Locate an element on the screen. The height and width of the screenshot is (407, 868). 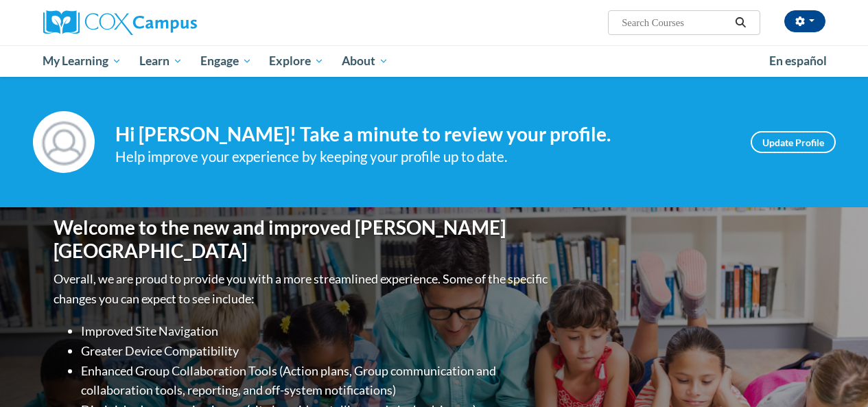
p: Overall, we are proud to provide you with a more streamlined experience. Some of the specific cha... is located at coordinates (302, 289).